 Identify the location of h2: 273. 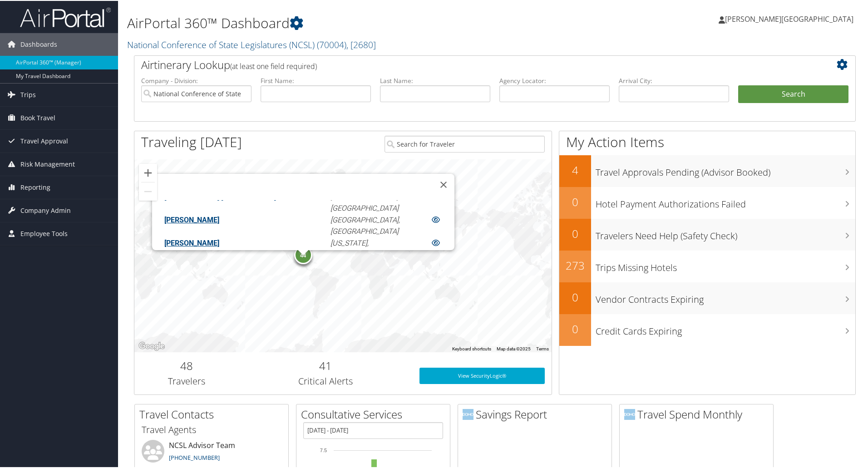
(575, 265).